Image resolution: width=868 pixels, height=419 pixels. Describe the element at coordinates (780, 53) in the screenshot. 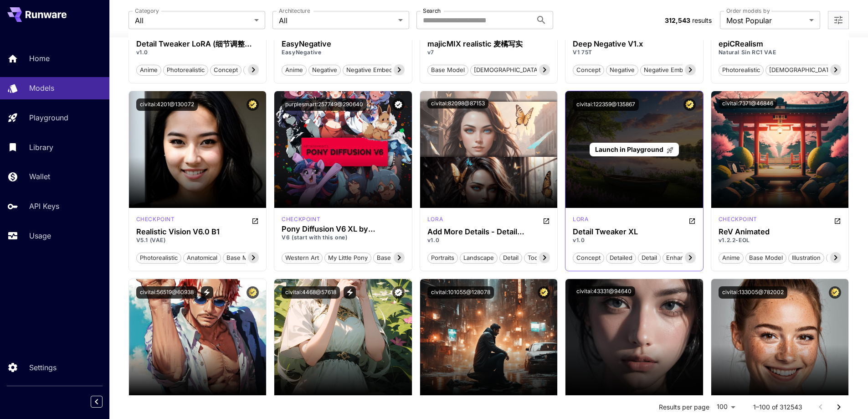

I see `p: Natural Sin RC1 VAE` at that location.